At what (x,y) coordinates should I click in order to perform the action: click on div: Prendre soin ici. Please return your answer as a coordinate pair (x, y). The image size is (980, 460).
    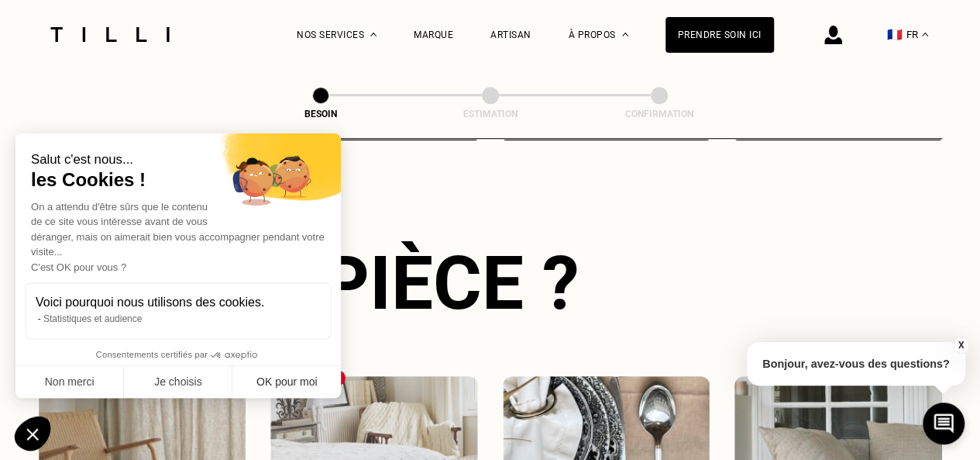
    Looking at the image, I should click on (720, 35).